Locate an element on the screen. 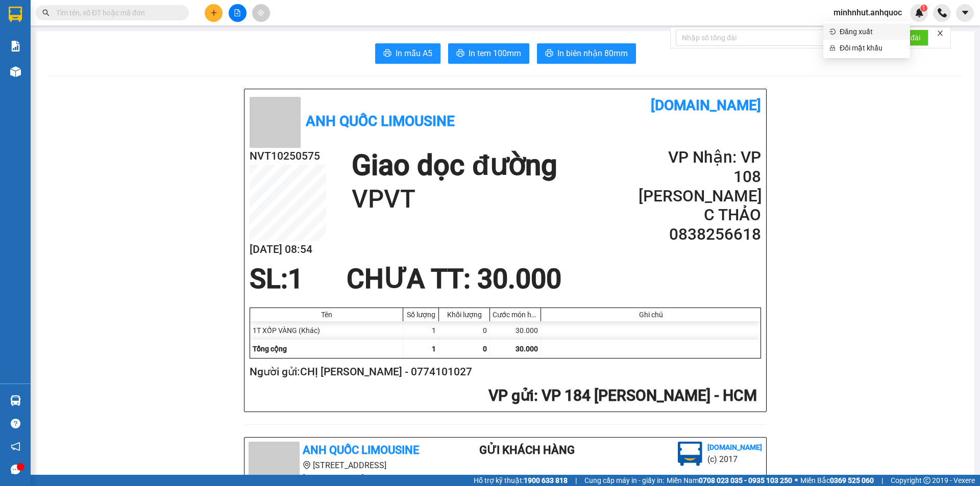 Image resolution: width=980 pixels, height=486 pixels. span: Miền Bắc is located at coordinates (837, 481).